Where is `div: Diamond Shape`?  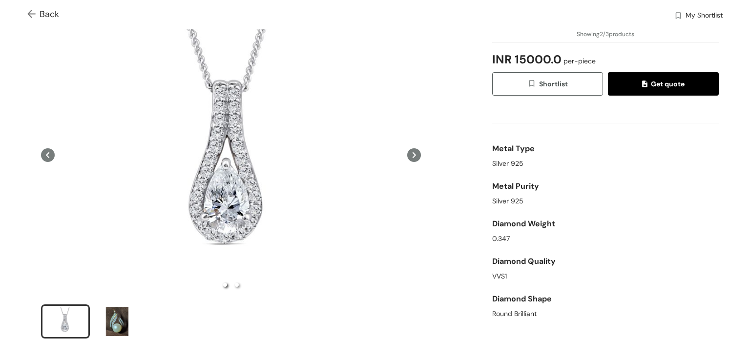
div: Diamond Shape is located at coordinates (606, 299).